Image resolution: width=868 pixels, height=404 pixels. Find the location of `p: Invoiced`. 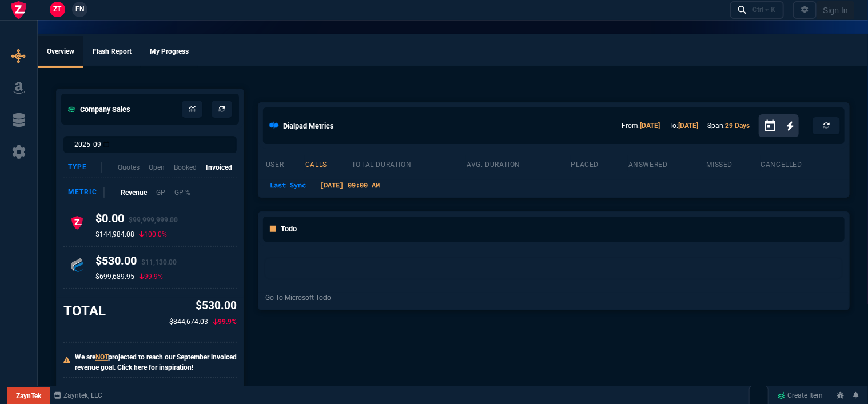

p: Invoiced is located at coordinates (219, 167).